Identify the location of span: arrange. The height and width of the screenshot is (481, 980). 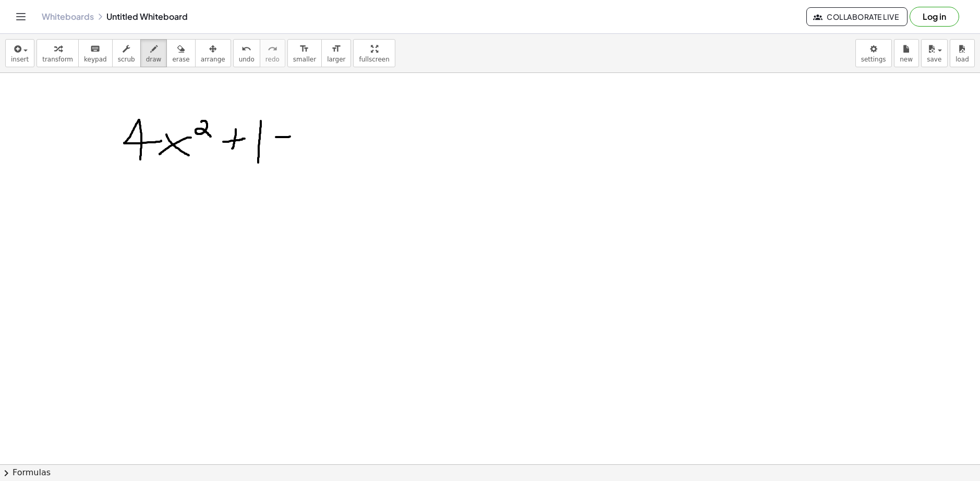
(213, 59).